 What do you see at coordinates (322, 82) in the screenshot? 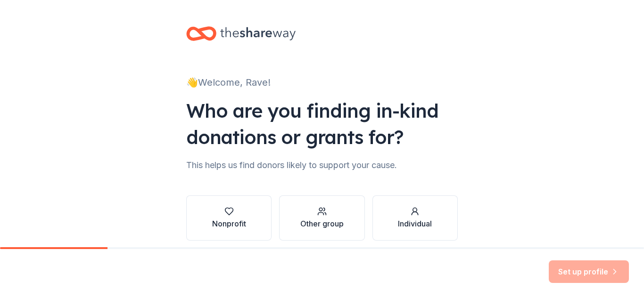
I see `div: 👋 Welcome, Rave!` at bounding box center [322, 82].